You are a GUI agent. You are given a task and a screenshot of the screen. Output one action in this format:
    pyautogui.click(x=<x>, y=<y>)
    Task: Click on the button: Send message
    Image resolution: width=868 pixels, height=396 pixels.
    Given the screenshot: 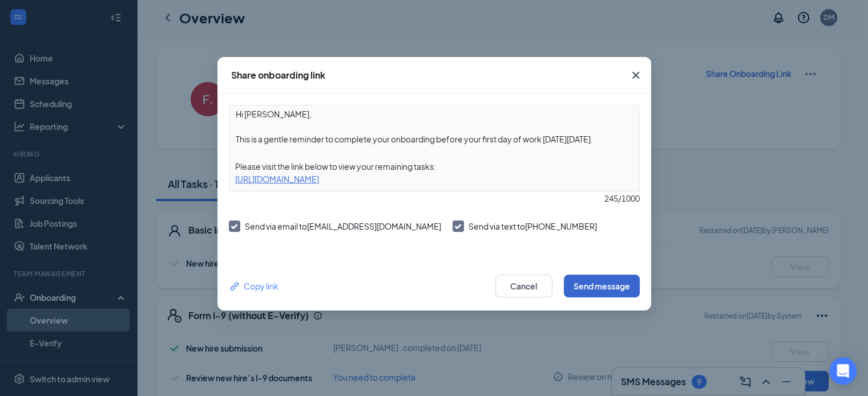 What is the action you would take?
    pyautogui.click(x=601, y=286)
    